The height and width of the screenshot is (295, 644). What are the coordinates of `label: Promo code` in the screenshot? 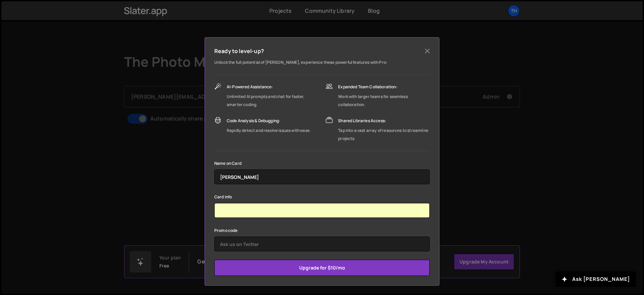 It's located at (226, 231).